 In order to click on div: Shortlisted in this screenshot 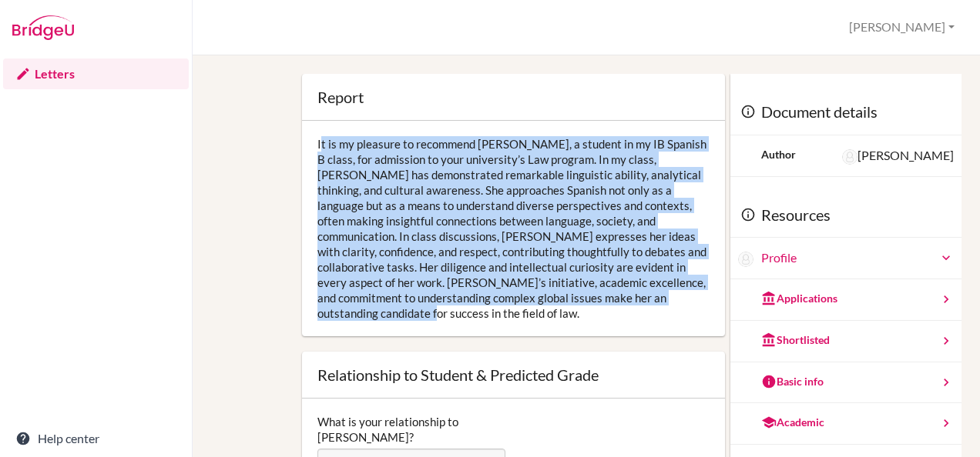, I will do `click(796, 340)`.